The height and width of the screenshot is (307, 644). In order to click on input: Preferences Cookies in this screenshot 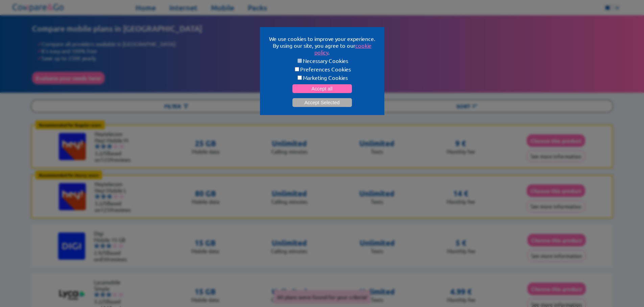, I will do `click(297, 69)`.